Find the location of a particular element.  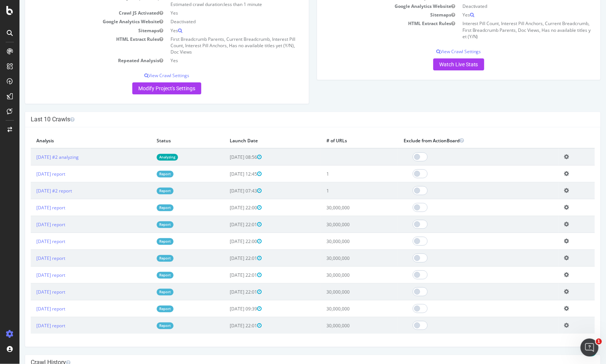

span: less than 1 minute is located at coordinates (224, 4).